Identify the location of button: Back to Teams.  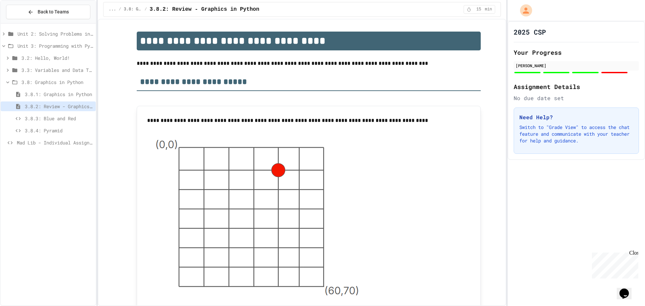
(48, 12).